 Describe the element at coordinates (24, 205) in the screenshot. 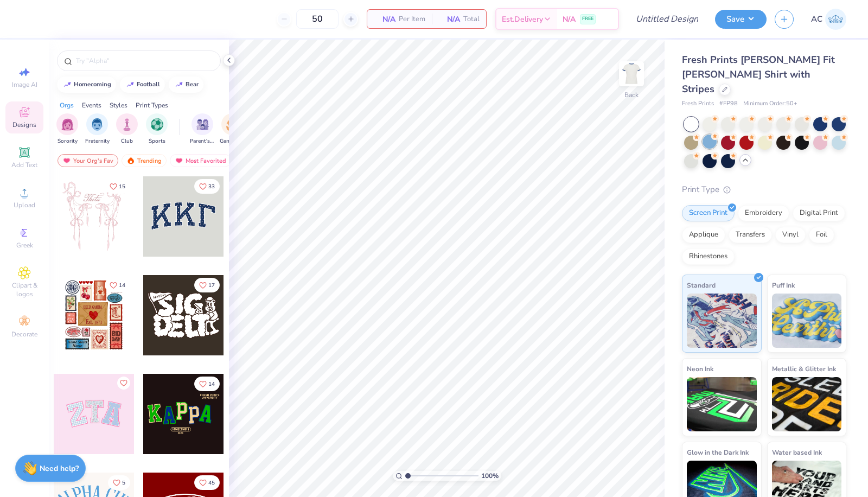

I see `span: Upload` at that location.